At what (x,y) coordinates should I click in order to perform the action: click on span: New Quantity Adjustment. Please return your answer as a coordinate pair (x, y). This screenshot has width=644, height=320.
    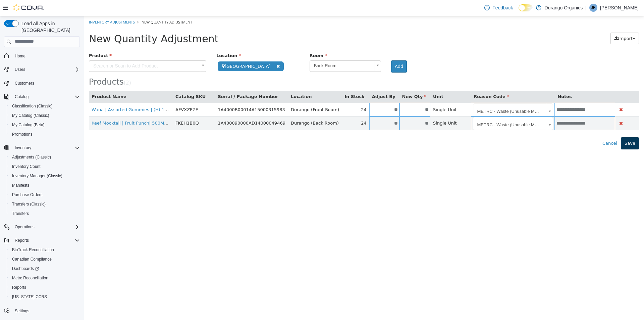
    Looking at the image, I should click on (70, 22).